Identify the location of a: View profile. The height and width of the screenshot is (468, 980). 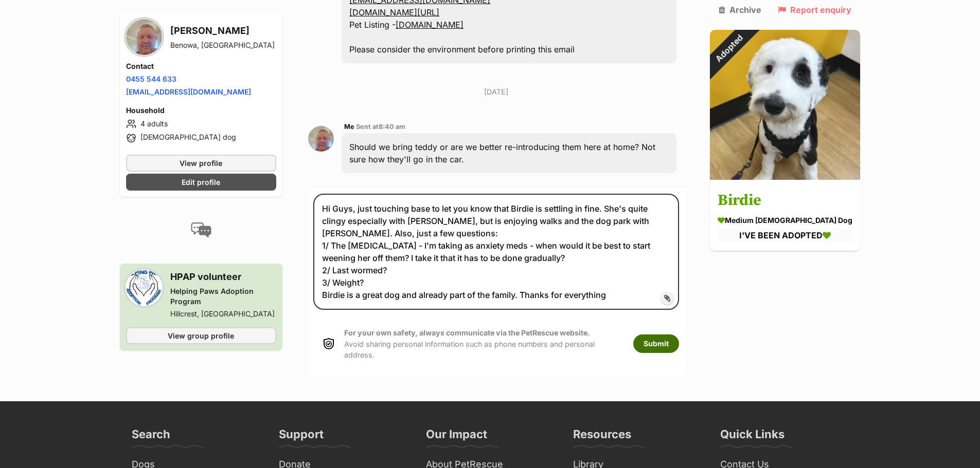
(201, 163).